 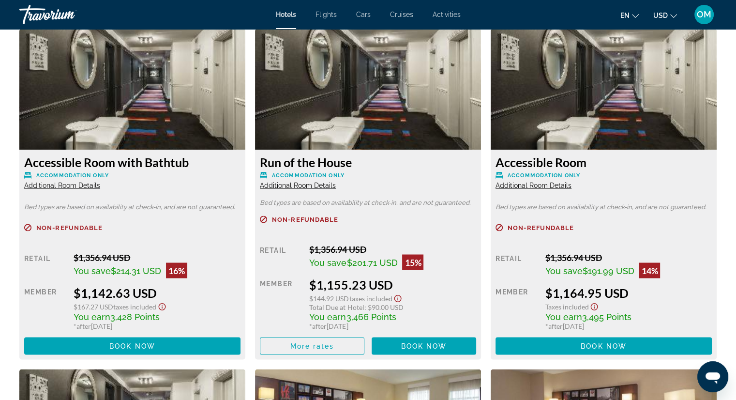 What do you see at coordinates (608, 270) in the screenshot?
I see `span: $191.99 USD` at bounding box center [608, 270].